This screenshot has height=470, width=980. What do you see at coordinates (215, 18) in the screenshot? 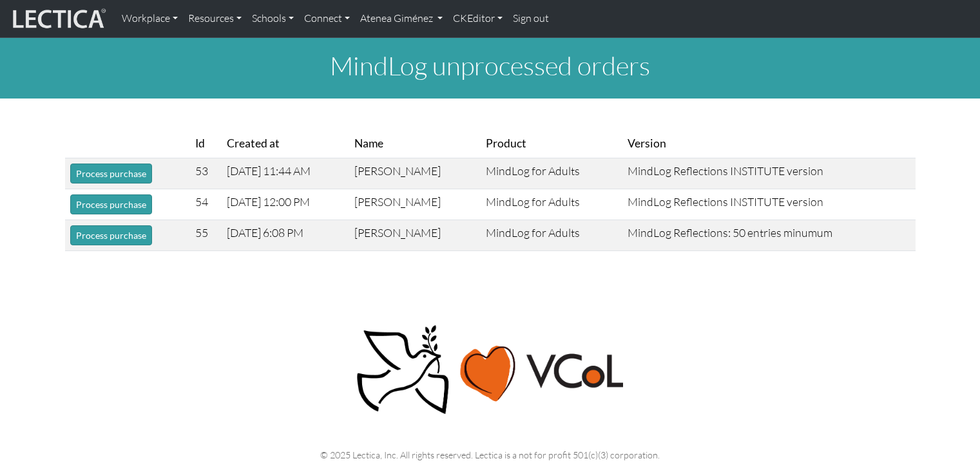
I see `a: Resources` at bounding box center [215, 18].